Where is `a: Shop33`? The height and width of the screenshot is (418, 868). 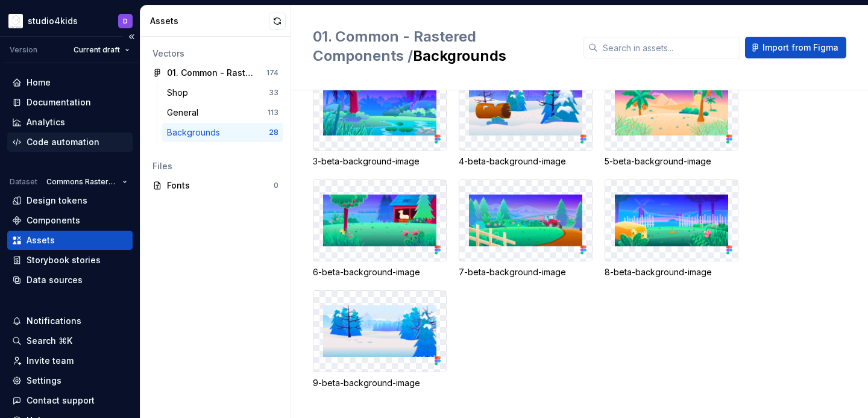
a: Shop33 is located at coordinates (222, 93).